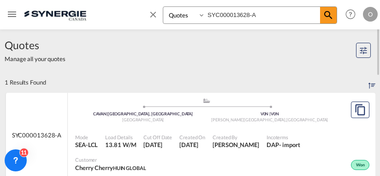 The width and height of the screenshot is (380, 176). What do you see at coordinates (262, 15) in the screenshot?
I see `input: Enter Quotation Number` at bounding box center [262, 15].